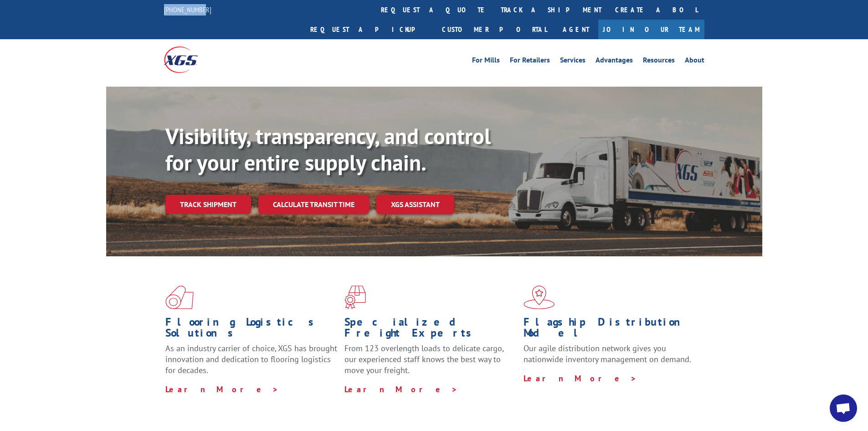 This screenshot has width=868, height=431. Describe the element at coordinates (530, 62) in the screenshot. I see `a: For Retailers` at that location.